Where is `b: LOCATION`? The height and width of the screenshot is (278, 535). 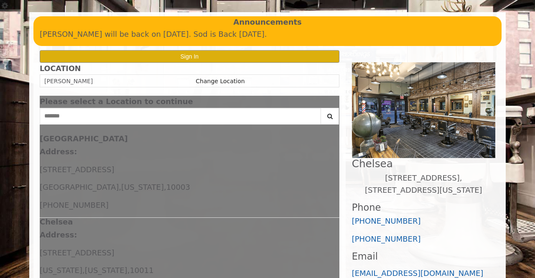 b: LOCATION is located at coordinates (60, 69).